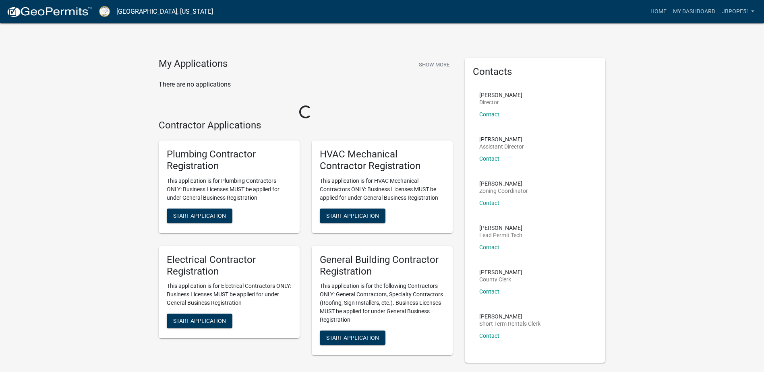 Image resolution: width=764 pixels, height=372 pixels. Describe the element at coordinates (306, 125) in the screenshot. I see `h4: Contractor Applications` at that location.